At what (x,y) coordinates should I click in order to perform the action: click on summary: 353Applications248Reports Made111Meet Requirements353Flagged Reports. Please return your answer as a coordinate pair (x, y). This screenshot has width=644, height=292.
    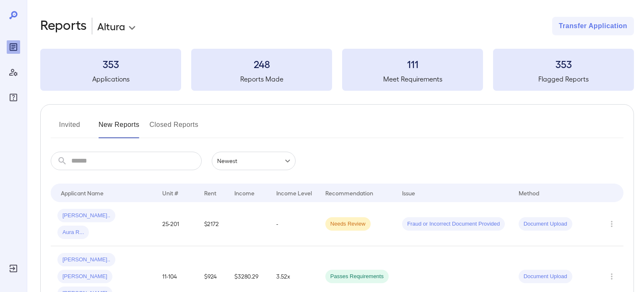
    Looking at the image, I should click on (337, 70).